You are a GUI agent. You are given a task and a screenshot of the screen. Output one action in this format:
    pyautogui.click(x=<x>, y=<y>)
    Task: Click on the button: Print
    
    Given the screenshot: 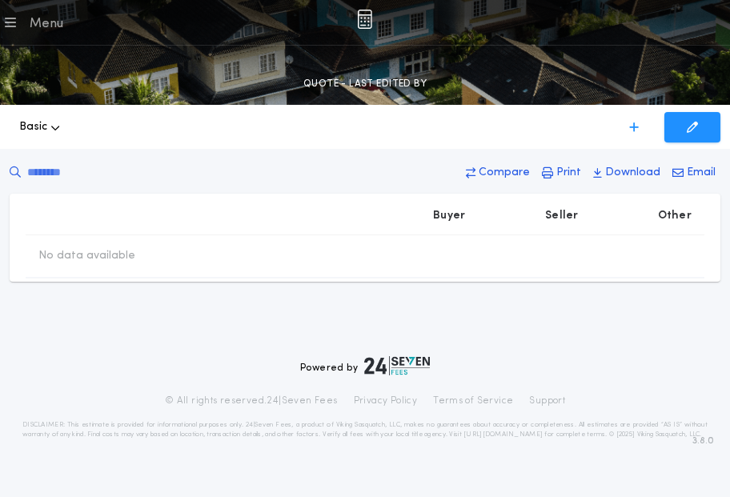 What is the action you would take?
    pyautogui.click(x=561, y=173)
    